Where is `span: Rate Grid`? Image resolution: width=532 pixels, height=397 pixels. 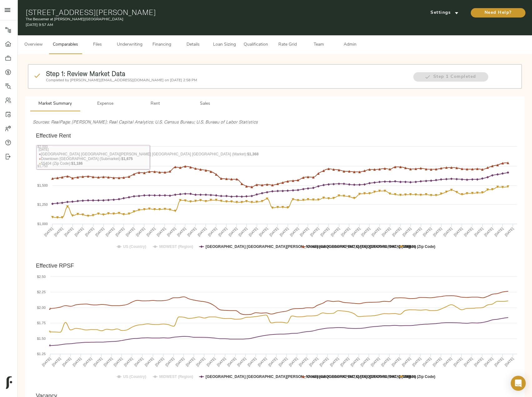 span: Rate Grid is located at coordinates (288, 45).